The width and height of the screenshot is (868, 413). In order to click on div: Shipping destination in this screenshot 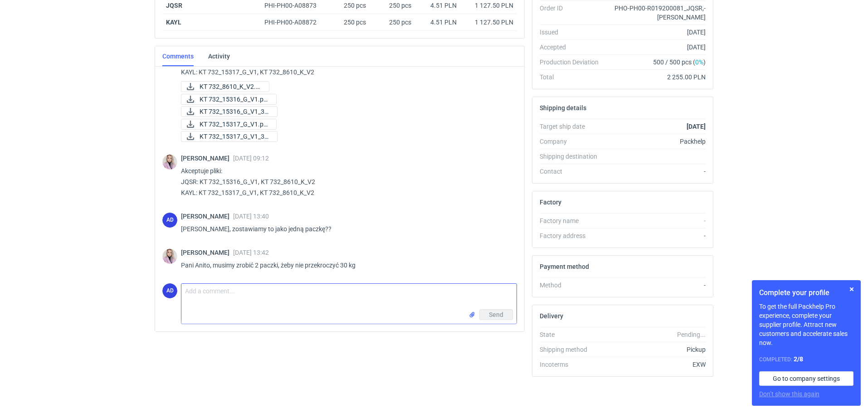, I will do `click(573, 157)`.